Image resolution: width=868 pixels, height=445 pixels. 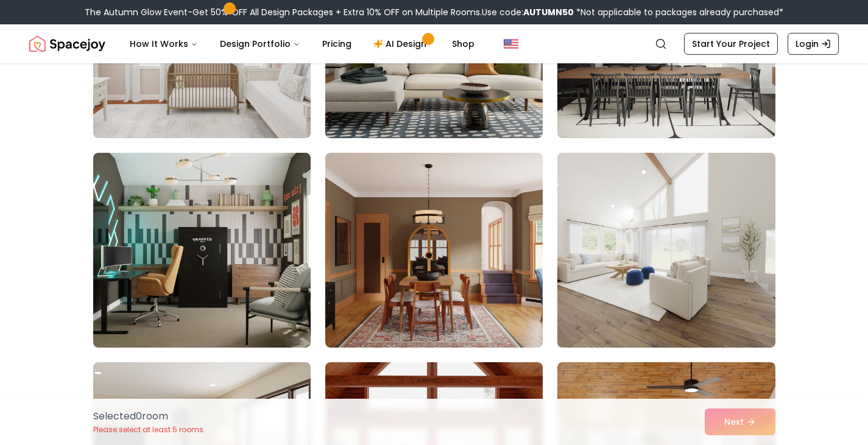 What do you see at coordinates (548, 12) in the screenshot?
I see `b: AUTUMN50` at bounding box center [548, 12].